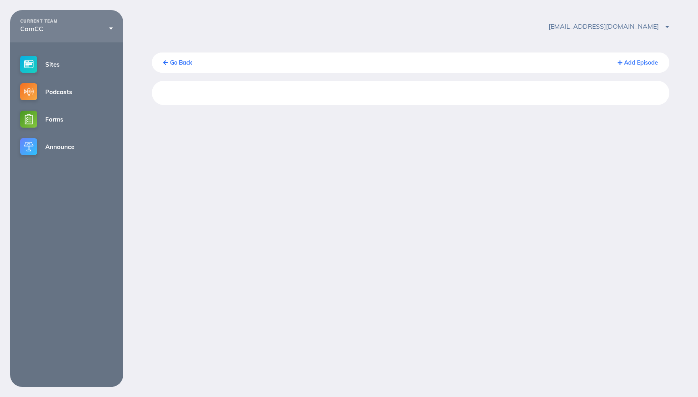 The width and height of the screenshot is (698, 397). What do you see at coordinates (67, 92) in the screenshot?
I see `a: Podcasts` at bounding box center [67, 92].